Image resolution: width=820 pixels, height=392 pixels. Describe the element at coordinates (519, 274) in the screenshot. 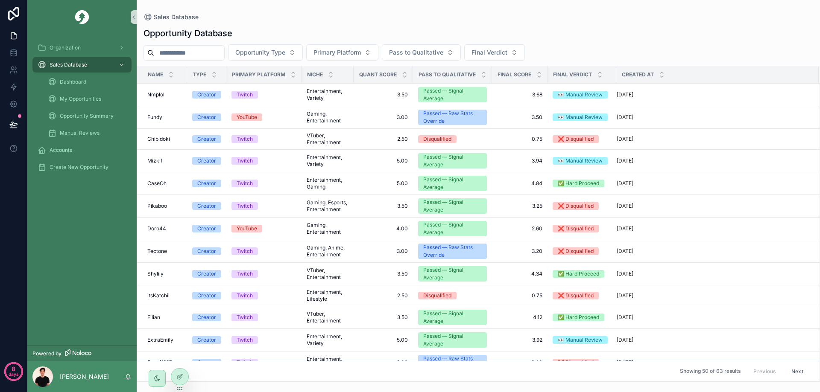

I see `span: 4.34` at that location.